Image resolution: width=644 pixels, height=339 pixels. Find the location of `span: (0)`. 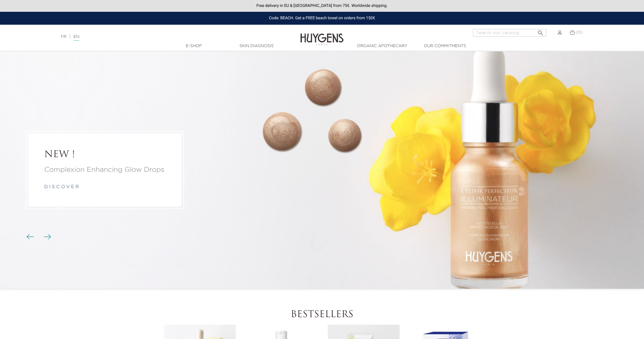

span: (0) is located at coordinates (580, 32).